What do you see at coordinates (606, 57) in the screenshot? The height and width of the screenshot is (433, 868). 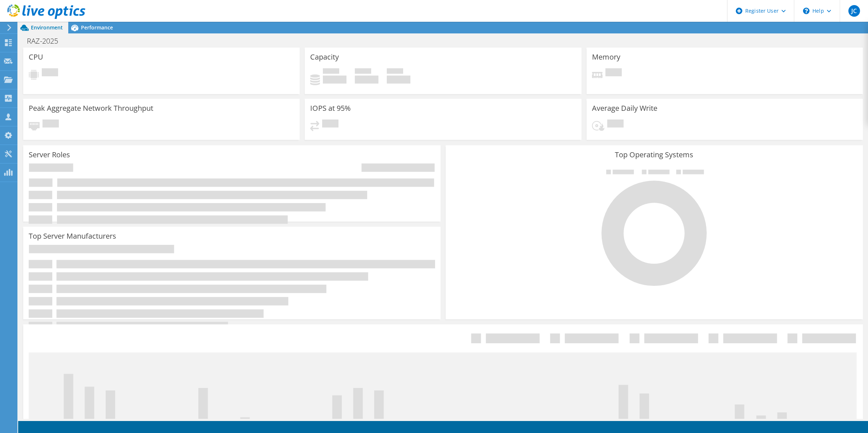 I see `h3: Memory` at bounding box center [606, 57].